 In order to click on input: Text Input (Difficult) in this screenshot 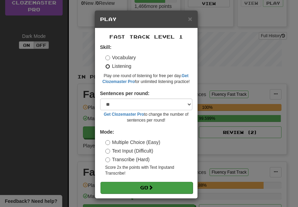, I will do `click(108, 151)`.